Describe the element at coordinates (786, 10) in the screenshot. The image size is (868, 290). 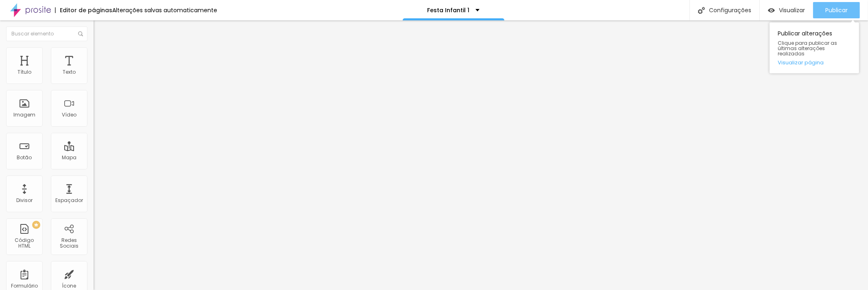
I see `button: Visualizar` at that location.